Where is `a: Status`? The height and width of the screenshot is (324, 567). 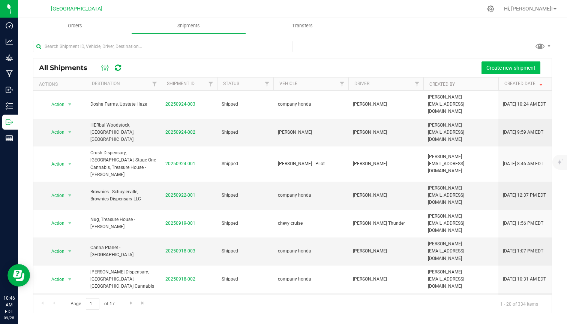 a: Status is located at coordinates (231, 84).